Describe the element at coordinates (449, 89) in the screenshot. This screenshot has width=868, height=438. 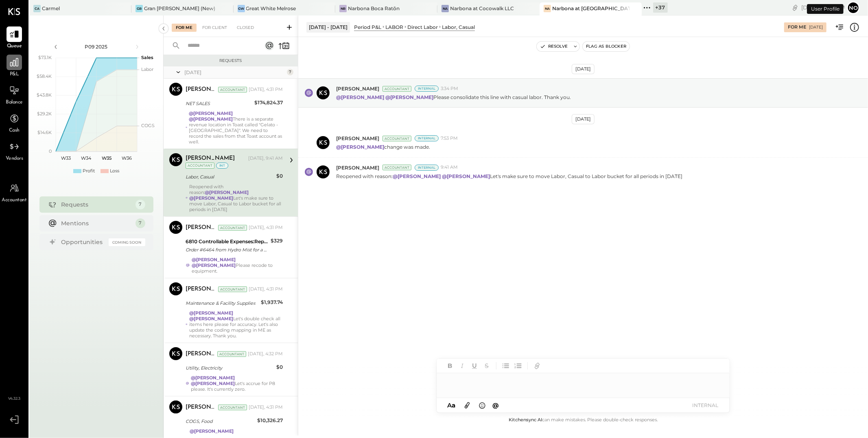
I see `span: 3:34 PM` at that location.